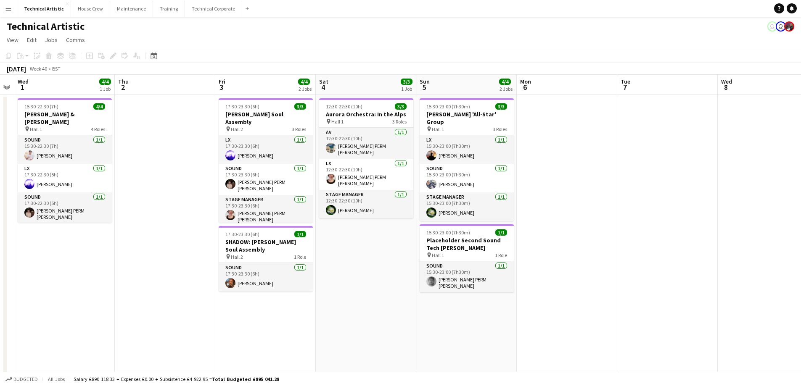 This screenshot has width=801, height=386. What do you see at coordinates (75, 40) in the screenshot?
I see `span: Comms` at bounding box center [75, 40].